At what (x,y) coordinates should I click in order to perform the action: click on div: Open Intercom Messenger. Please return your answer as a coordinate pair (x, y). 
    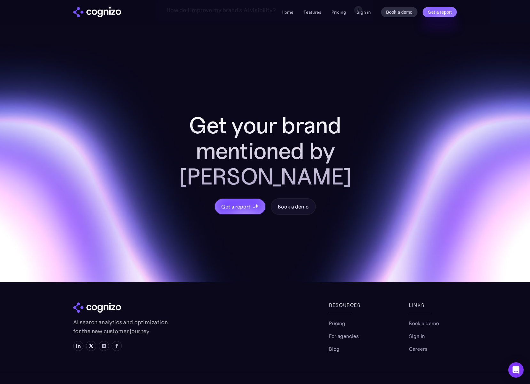
    Looking at the image, I should click on (516, 370).